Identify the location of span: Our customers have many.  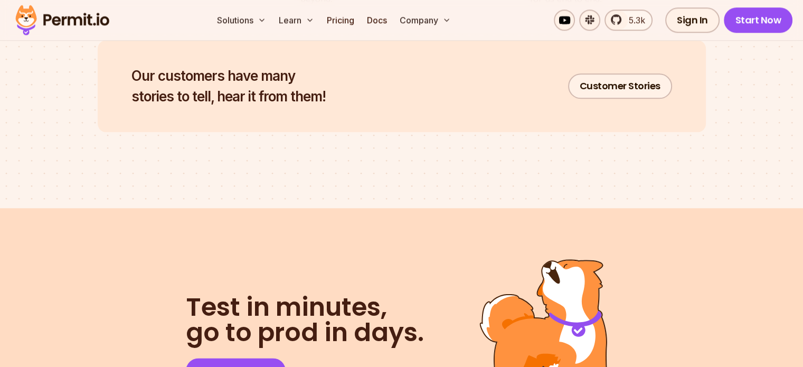
(229, 75).